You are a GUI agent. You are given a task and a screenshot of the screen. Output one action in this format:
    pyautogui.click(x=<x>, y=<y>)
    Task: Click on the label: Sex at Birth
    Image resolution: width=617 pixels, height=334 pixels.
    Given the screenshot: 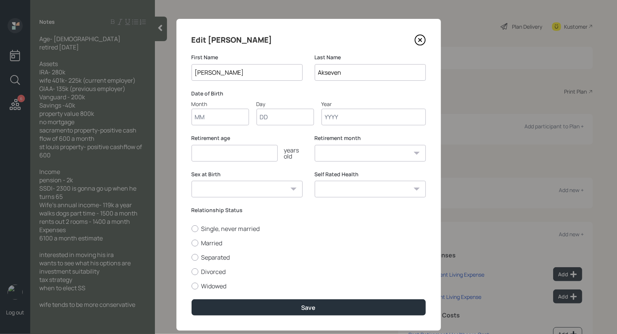 What is the action you would take?
    pyautogui.click(x=247, y=175)
    